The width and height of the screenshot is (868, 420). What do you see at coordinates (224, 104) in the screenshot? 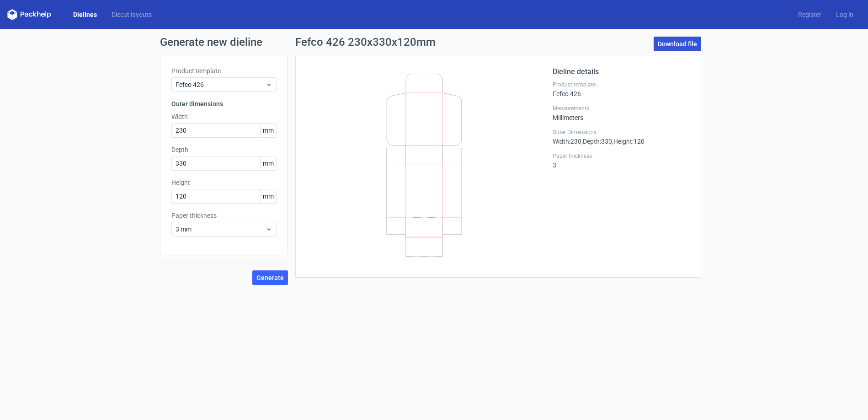
I see `h3: Outer dimensions` at bounding box center [224, 104].